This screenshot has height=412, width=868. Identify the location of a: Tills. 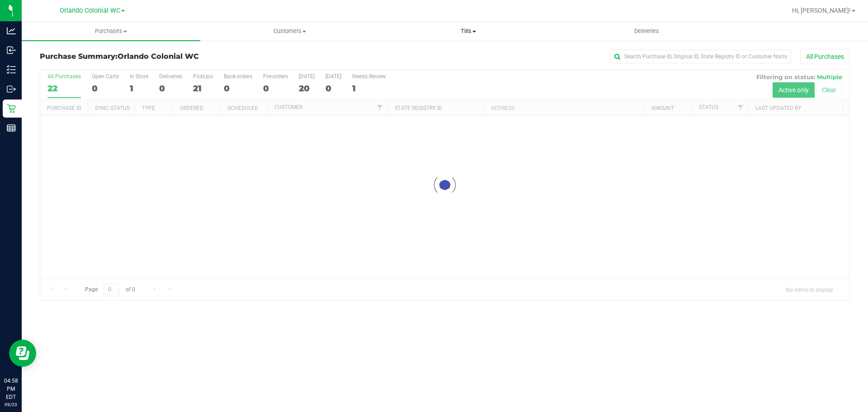
(468, 31).